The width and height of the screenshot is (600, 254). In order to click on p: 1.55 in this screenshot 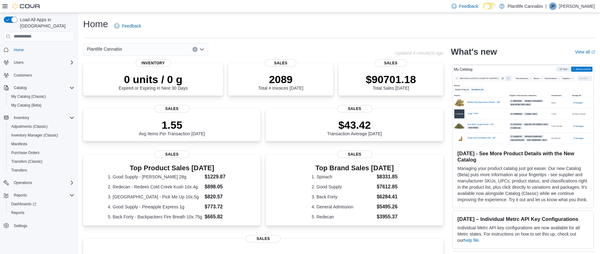, I will do `click(172, 125)`.